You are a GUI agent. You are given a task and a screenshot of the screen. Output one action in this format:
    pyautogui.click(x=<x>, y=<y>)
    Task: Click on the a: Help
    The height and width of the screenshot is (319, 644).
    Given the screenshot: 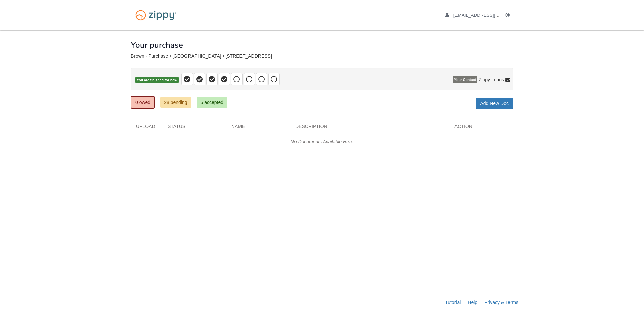 What is the action you would take?
    pyautogui.click(x=472, y=303)
    